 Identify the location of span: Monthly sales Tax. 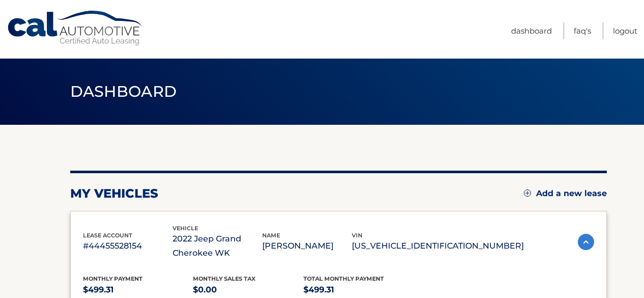
(224, 279).